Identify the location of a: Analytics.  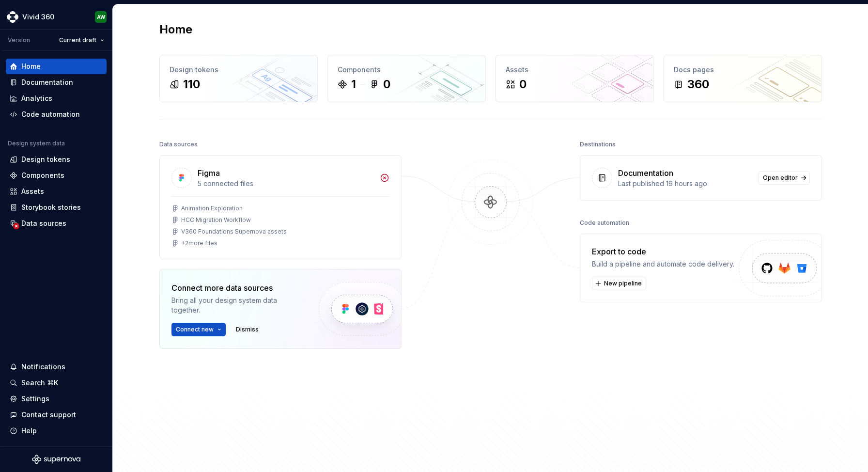
(57, 98).